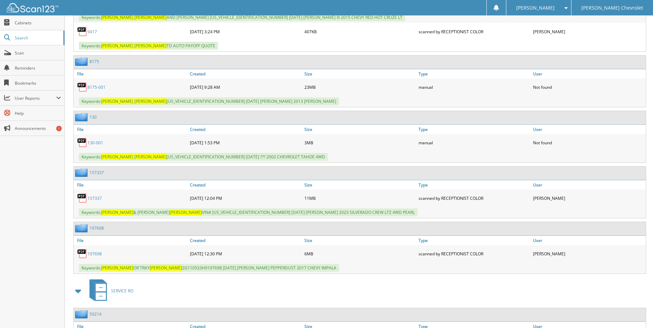 This screenshot has height=328, width=653. I want to click on span: Announcements, so click(38, 128).